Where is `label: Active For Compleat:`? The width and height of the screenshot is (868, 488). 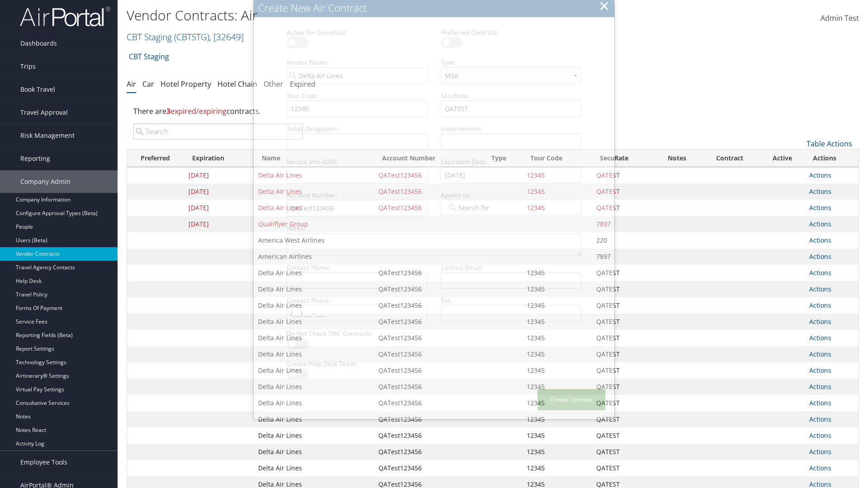 label: Active For Compleat: is located at coordinates (356, 33).